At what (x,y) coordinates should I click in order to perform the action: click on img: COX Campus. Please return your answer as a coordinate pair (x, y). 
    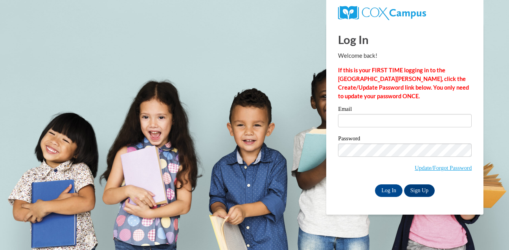
    Looking at the image, I should click on (381, 13).